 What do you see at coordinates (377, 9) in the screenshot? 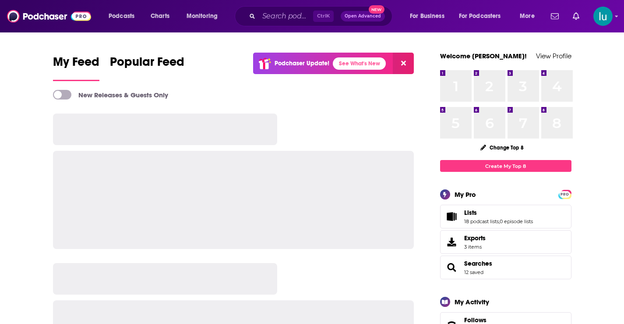
I see `span: New` at bounding box center [377, 9].